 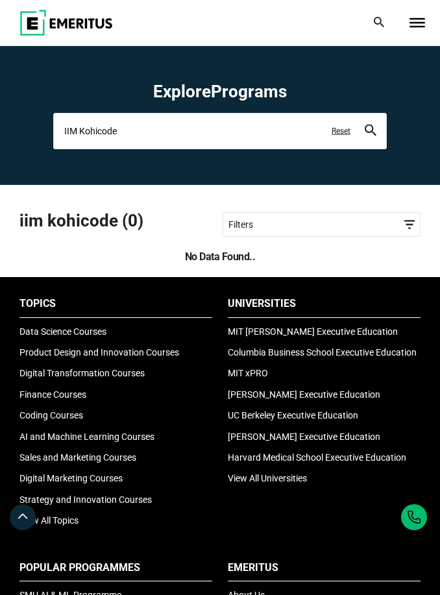 What do you see at coordinates (71, 478) in the screenshot?
I see `a: Digital Marketing Courses` at bounding box center [71, 478].